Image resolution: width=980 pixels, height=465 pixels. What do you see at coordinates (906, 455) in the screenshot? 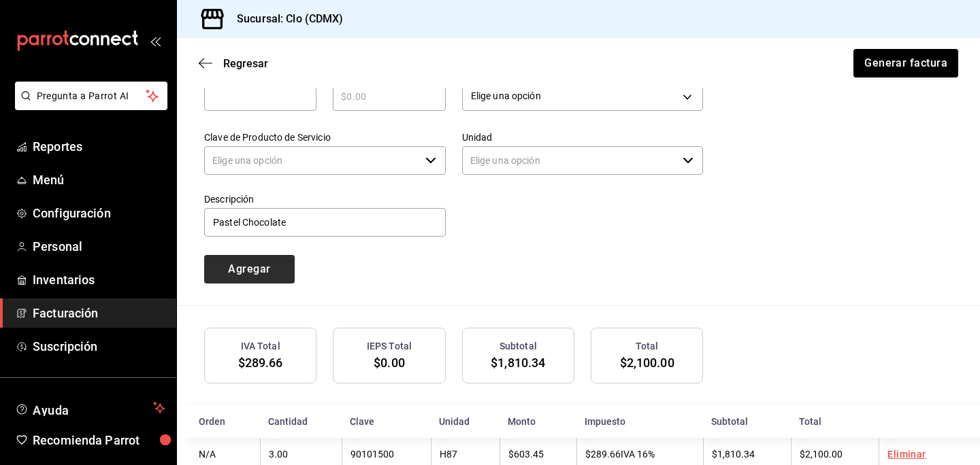
I see `a: Eliminar` at bounding box center [906, 455].